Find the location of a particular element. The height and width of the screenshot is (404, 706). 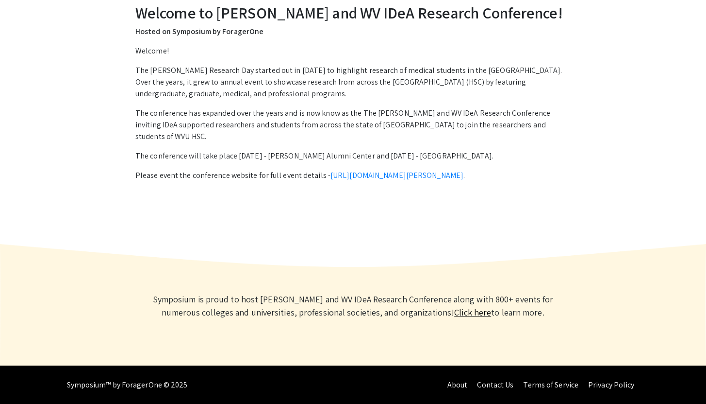

a: About is located at coordinates (458, 384).